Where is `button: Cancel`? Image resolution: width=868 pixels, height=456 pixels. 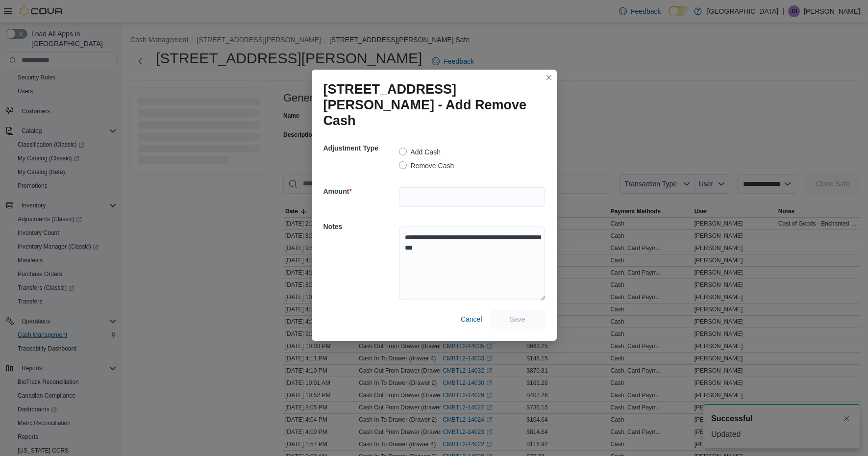 button: Cancel is located at coordinates (471, 320).